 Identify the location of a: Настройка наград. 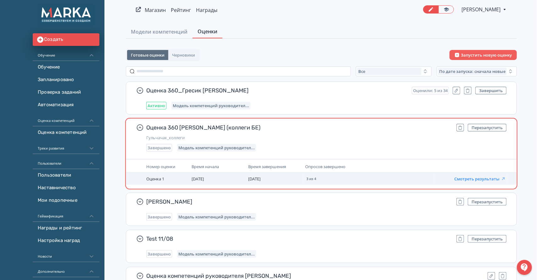
(66, 241).